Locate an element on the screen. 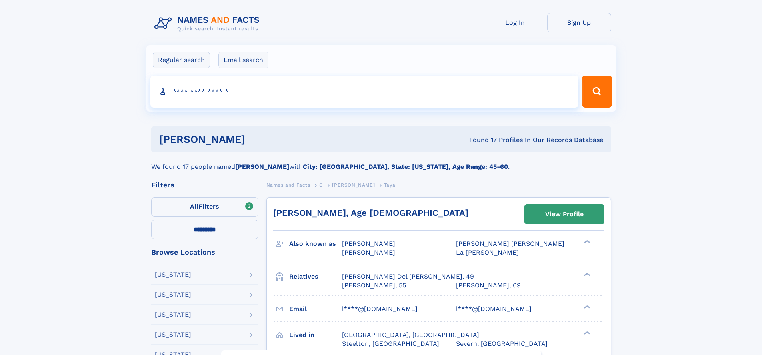 This screenshot has width=762, height=355. a: Sign Up is located at coordinates (579, 22).